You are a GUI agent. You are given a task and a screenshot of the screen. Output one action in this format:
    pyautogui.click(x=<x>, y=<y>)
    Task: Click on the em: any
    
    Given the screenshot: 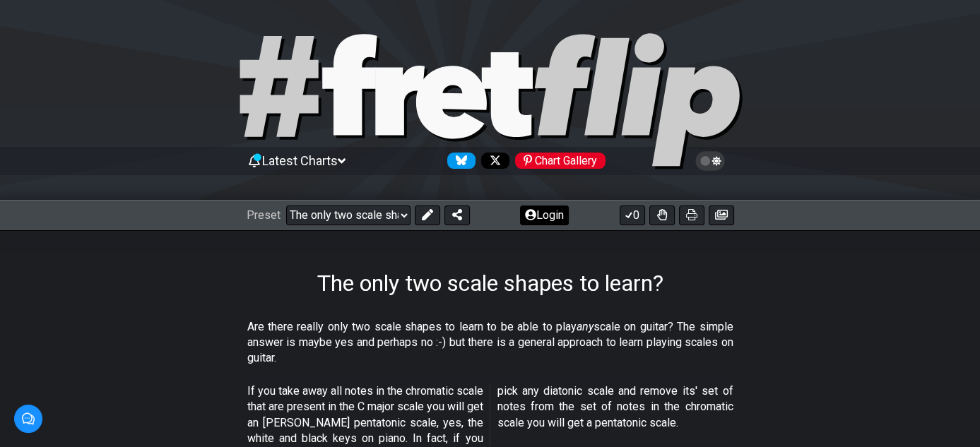 What is the action you would take?
    pyautogui.click(x=585, y=326)
    